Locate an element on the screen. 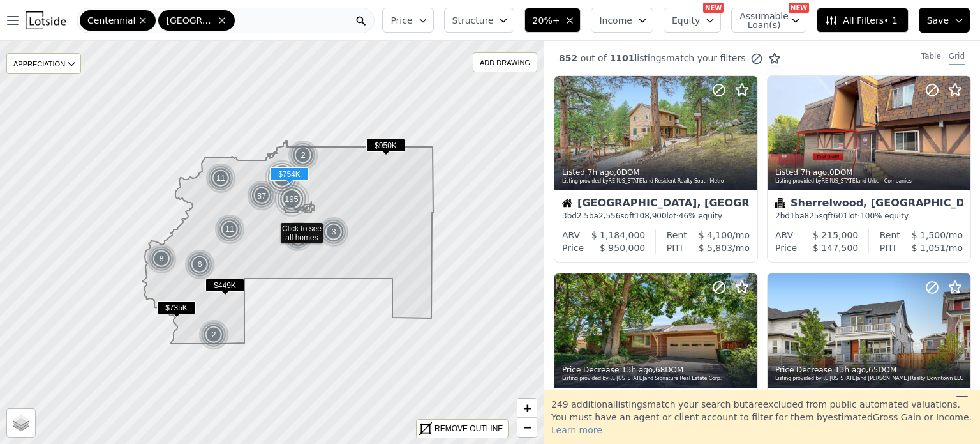 This screenshot has width=980, height=444. div: $735K is located at coordinates (176, 309).